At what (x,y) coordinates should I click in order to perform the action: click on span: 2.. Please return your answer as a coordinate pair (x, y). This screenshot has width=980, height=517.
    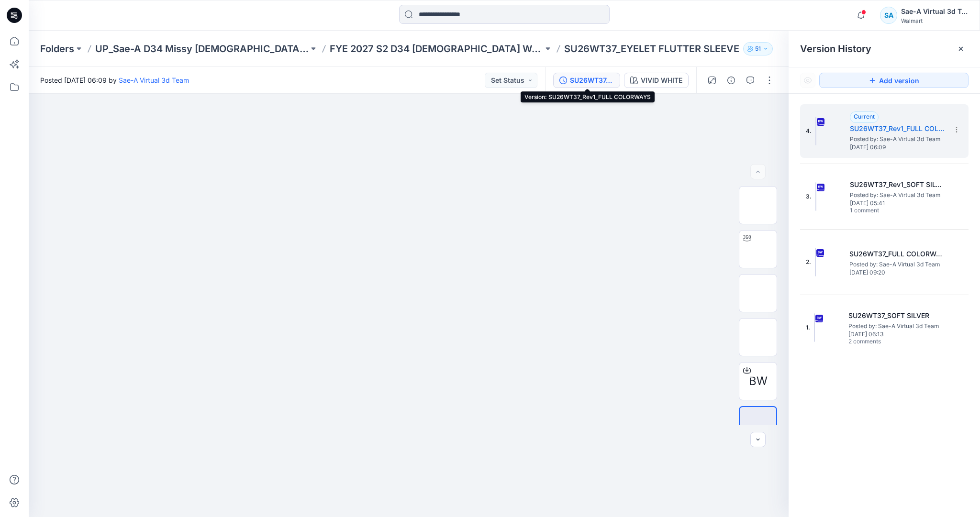
    Looking at the image, I should click on (808, 262).